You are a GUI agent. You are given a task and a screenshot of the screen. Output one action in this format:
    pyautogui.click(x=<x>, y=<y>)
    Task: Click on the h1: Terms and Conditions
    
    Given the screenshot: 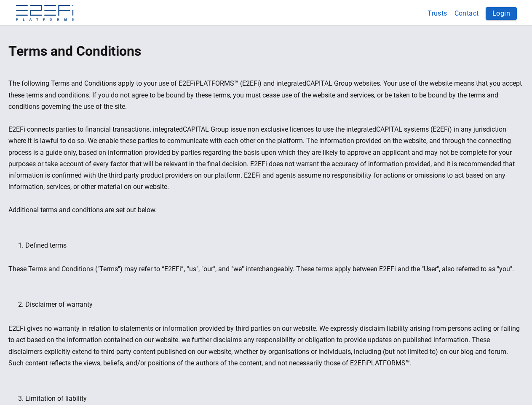 What is the action you would take?
    pyautogui.click(x=75, y=51)
    